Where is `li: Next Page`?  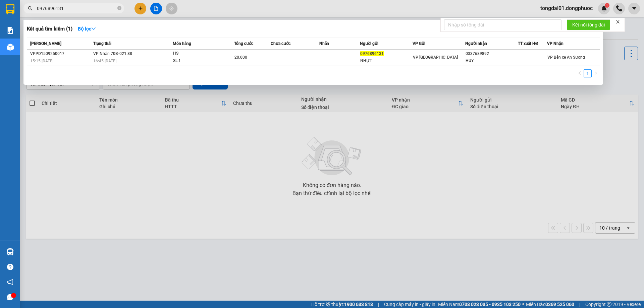
li: Next Page is located at coordinates (596, 73).